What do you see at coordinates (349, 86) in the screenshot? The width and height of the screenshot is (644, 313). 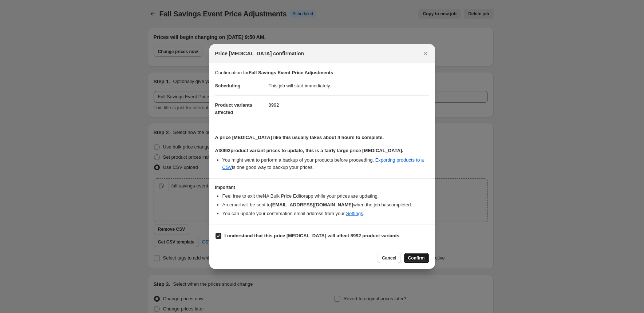 I see `dd: This job will start immediately.` at bounding box center [349, 86].